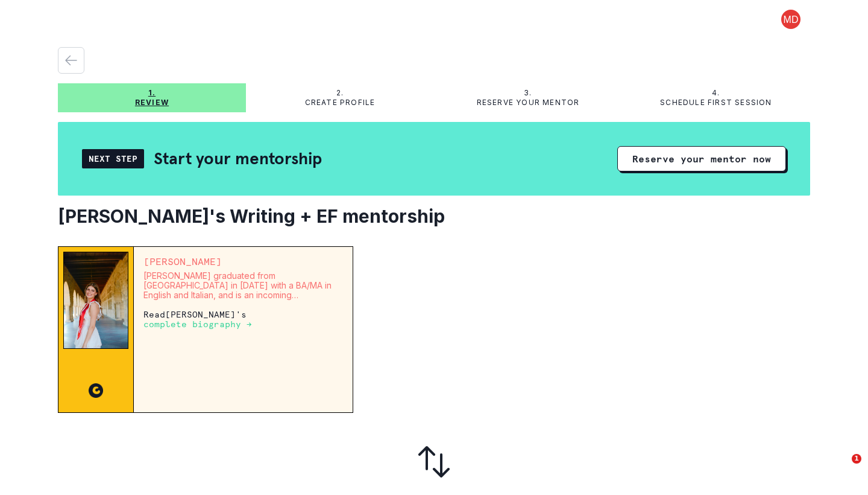 The image size is (868, 495). What do you see at coordinates (198, 324) in the screenshot?
I see `p: complete biography →` at bounding box center [198, 324].